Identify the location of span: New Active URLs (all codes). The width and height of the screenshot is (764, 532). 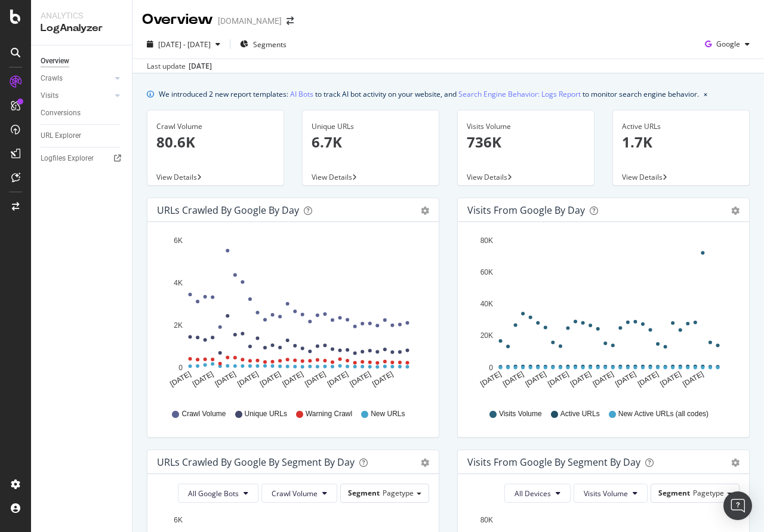
(663, 414).